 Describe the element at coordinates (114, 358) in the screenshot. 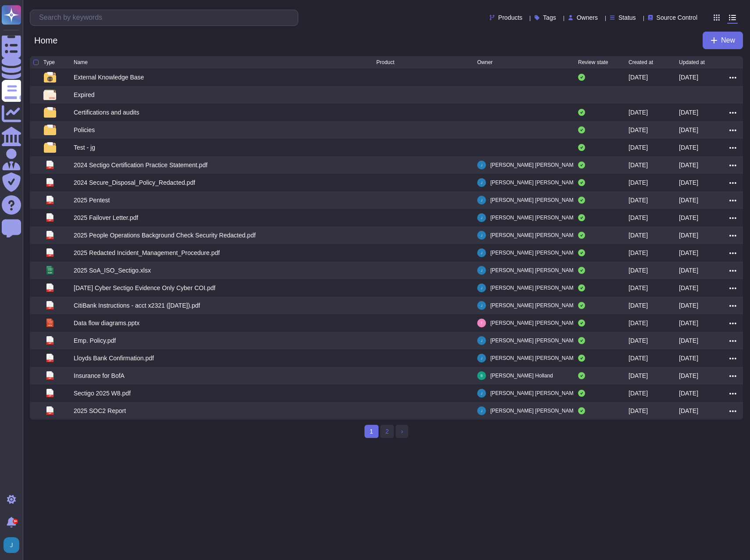

I see `div: Lloyds Bank Confirmation.pdf` at that location.